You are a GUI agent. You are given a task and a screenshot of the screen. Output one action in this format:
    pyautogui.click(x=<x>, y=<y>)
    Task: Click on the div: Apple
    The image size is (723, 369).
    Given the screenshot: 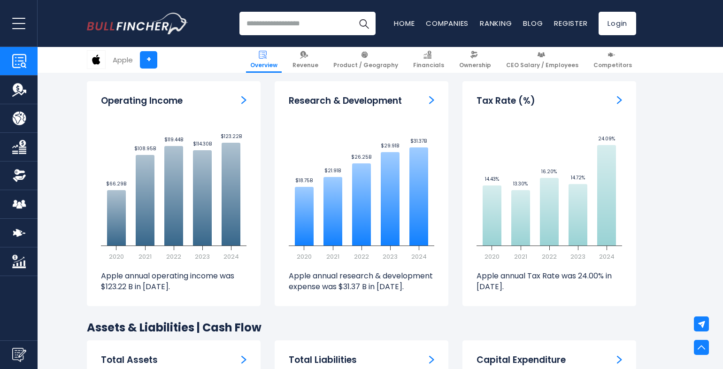 What is the action you would take?
    pyautogui.click(x=123, y=60)
    